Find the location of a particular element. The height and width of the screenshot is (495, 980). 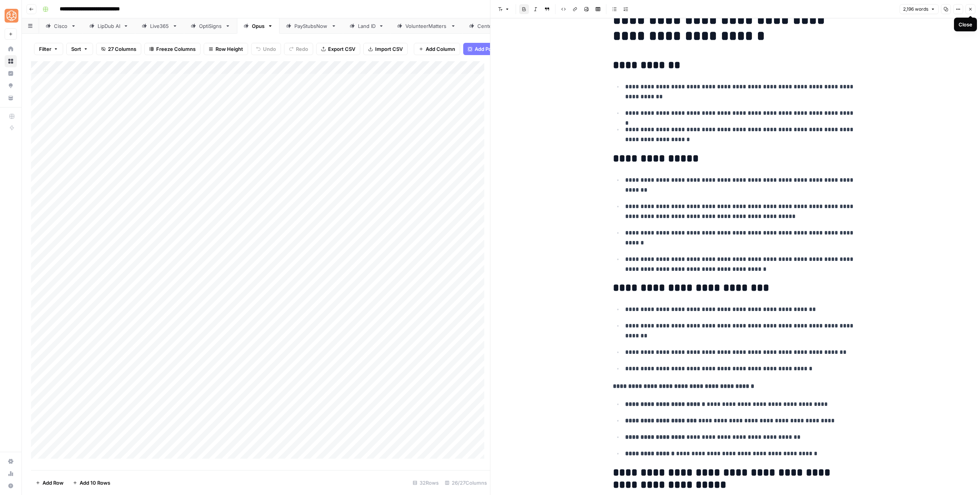

div: Cisco is located at coordinates (61, 26).